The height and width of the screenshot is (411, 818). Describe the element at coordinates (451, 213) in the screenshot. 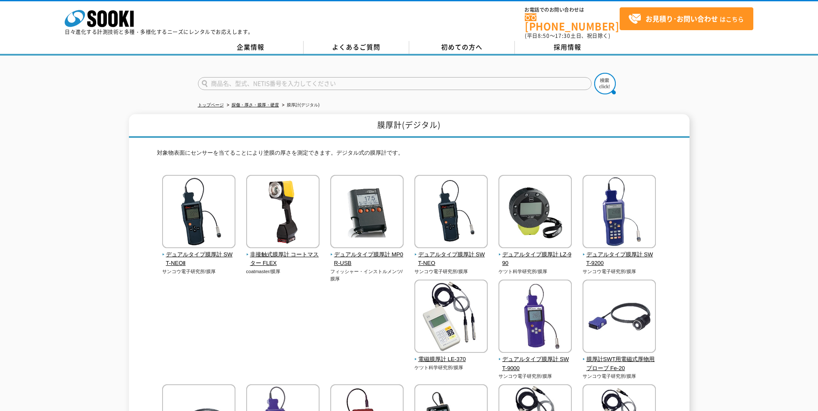

I see `img: デュアルタイプ膜厚計 SWT-NEO` at that location.